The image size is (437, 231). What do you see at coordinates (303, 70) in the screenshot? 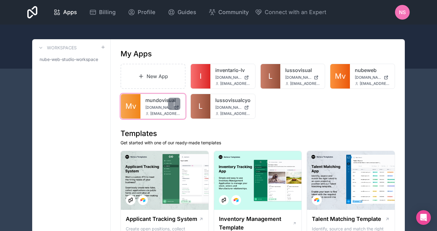
I see `a: lussovisual` at bounding box center [303, 70].